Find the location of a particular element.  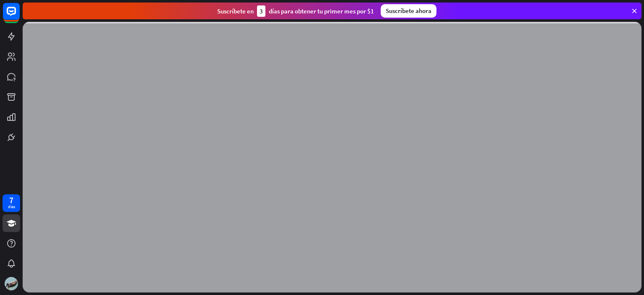

a: 7 días is located at coordinates (12, 203).